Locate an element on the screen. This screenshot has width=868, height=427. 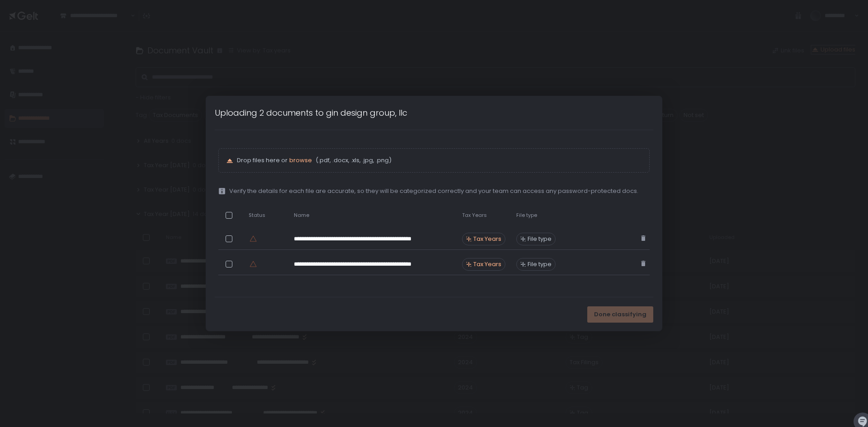
span: Verify the details for each file are accurate, so they will be categorized correctly and your tea... is located at coordinates (434, 191).